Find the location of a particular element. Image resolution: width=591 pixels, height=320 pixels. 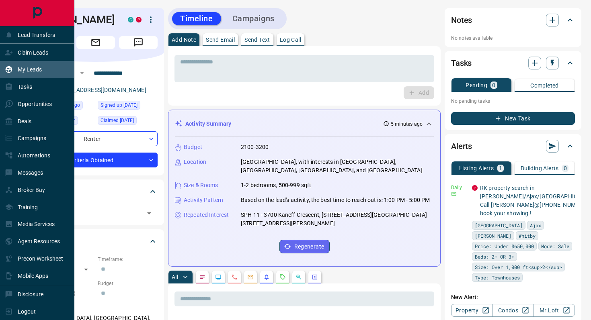

p: 2100-3200 is located at coordinates (255, 147).